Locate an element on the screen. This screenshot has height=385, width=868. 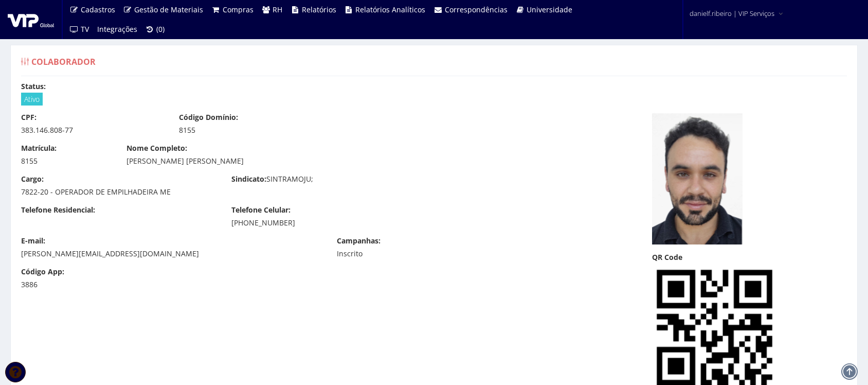
span: danielf.ribeiro | VIP Serviços is located at coordinates (732, 13).